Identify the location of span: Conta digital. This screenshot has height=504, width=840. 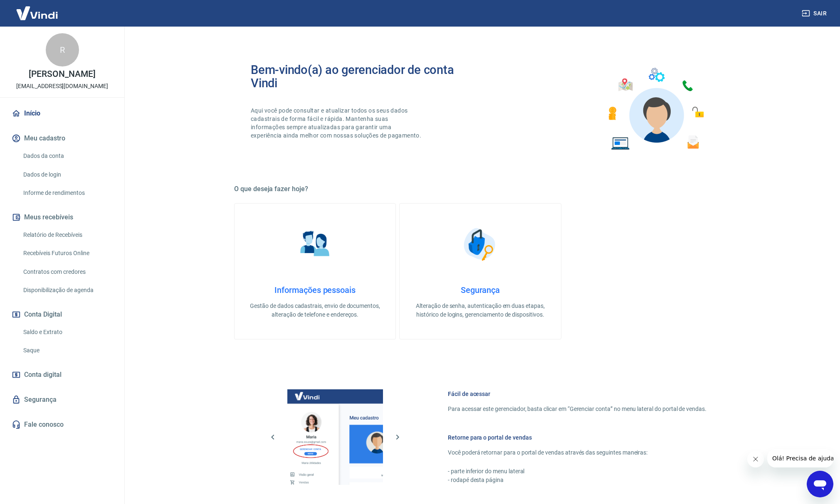
(43, 375).